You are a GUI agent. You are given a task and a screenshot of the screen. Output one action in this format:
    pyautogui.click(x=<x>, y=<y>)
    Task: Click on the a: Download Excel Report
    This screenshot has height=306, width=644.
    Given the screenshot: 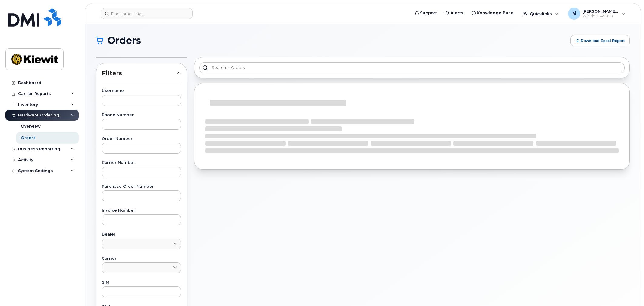 What is the action you would take?
    pyautogui.click(x=600, y=40)
    